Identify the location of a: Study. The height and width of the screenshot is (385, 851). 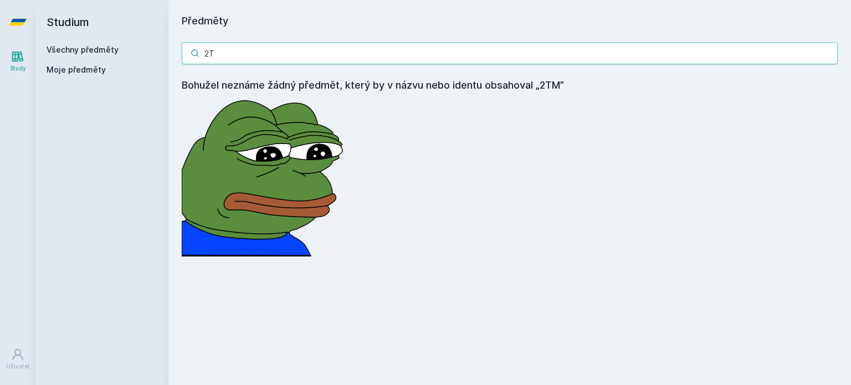
(18, 61).